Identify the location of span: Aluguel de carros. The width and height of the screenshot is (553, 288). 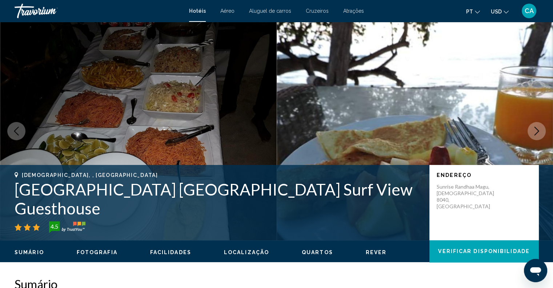
(270, 11).